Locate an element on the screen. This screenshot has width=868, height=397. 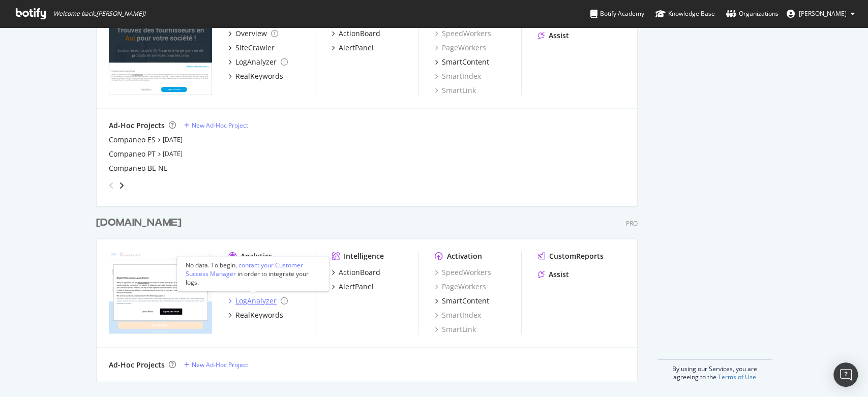
img: companeo.com is located at coordinates (160, 53).